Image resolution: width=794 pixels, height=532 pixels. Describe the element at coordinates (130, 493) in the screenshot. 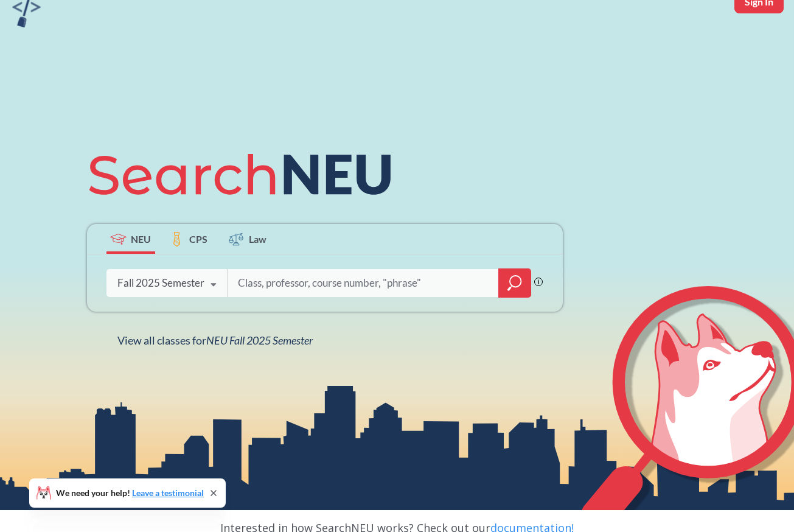

I see `span: We need your help!` at that location.